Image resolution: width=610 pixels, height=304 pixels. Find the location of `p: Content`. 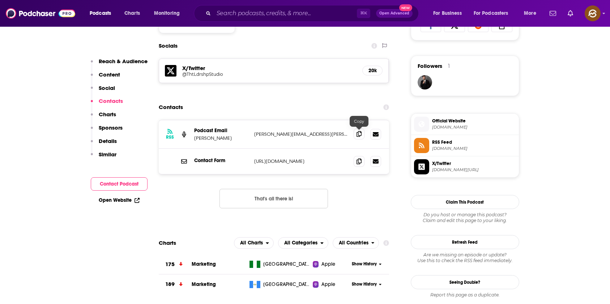

p: Content is located at coordinates (109, 74).